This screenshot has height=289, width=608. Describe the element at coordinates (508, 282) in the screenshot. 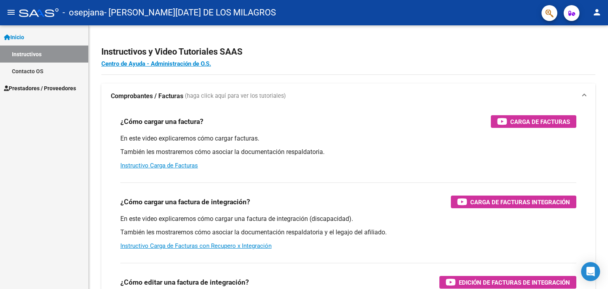

I see `button: Edición de Facturas de integración` at that location.